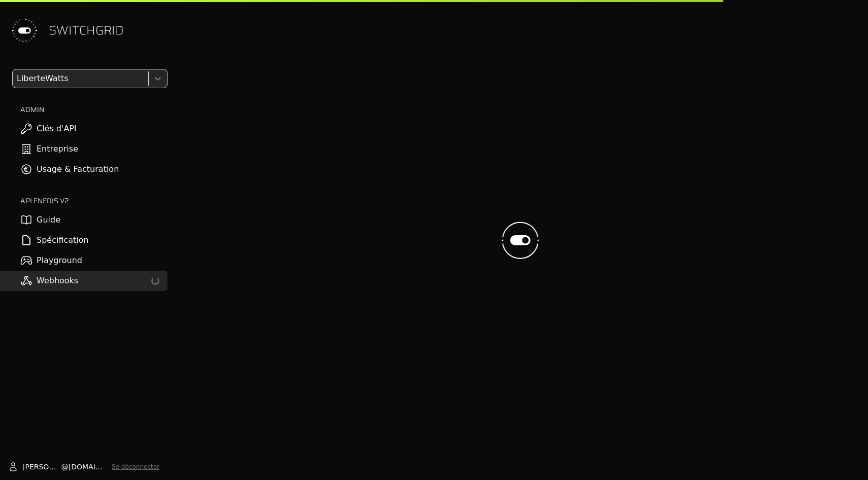 The image size is (868, 480). I want to click on button: Se déconnecter, so click(136, 468).